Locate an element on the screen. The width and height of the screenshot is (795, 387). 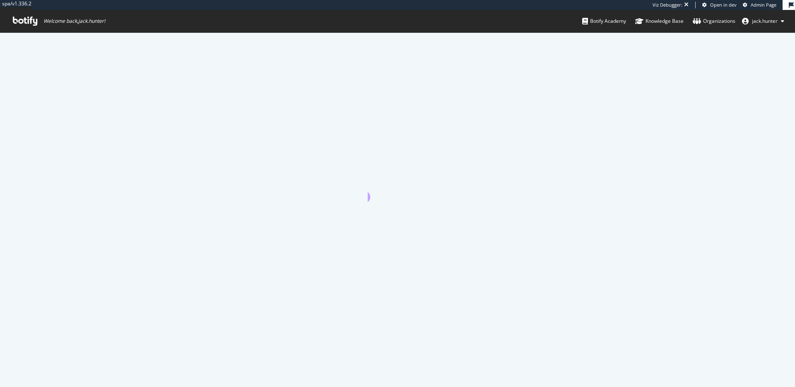
div: Viz Debugger: is located at coordinates (667, 5).